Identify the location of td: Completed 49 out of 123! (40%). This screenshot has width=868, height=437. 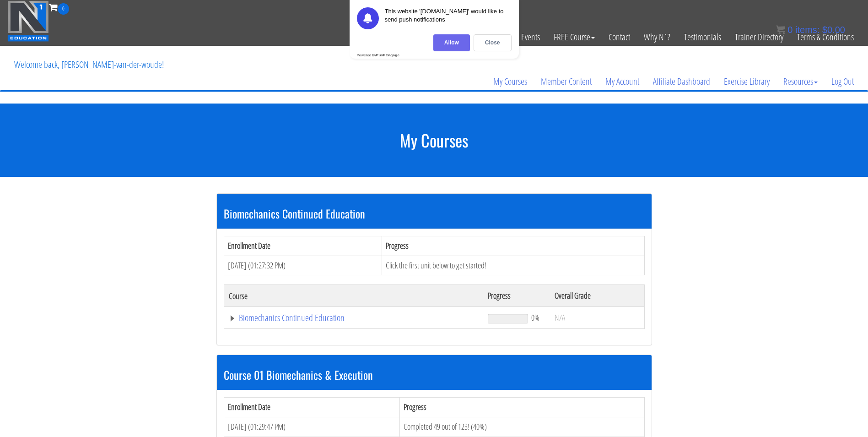
(522, 426).